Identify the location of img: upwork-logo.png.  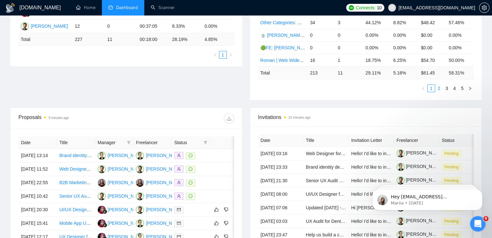
(351, 8).